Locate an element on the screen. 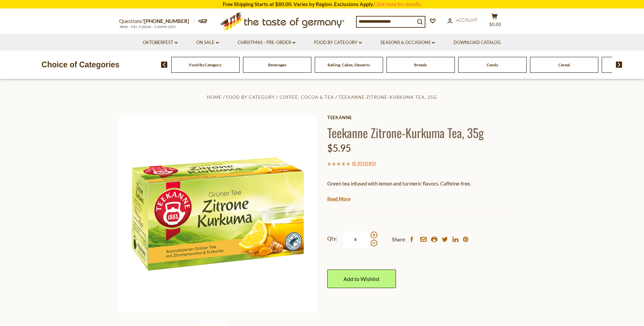 Image resolution: width=644 pixels, height=326 pixels. a: 0 Reviews is located at coordinates (364, 163).